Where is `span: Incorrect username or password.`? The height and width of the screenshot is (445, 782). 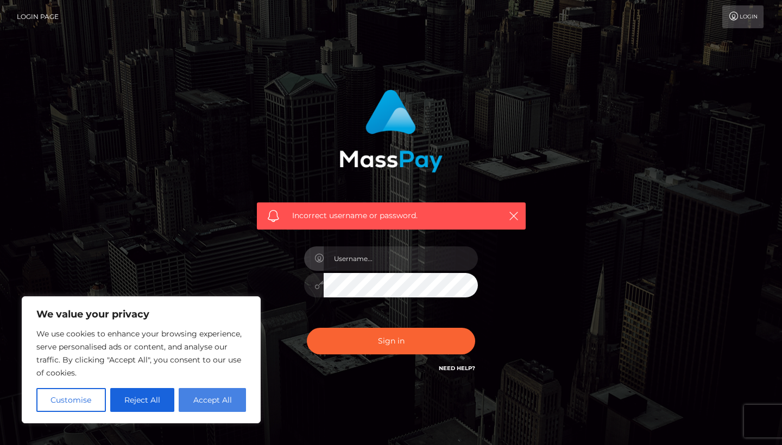 span: Incorrect username or password. is located at coordinates (391, 216).